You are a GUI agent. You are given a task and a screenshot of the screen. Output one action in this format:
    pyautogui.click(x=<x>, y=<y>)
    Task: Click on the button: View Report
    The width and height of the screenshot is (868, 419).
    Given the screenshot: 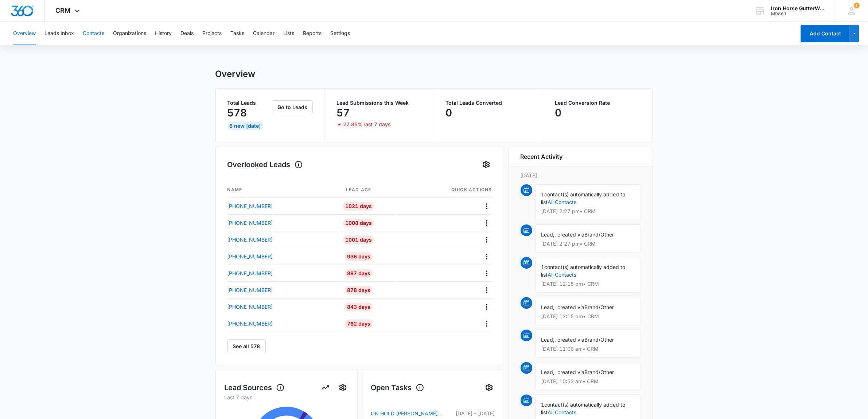 What is the action you would take?
    pyautogui.click(x=325, y=388)
    